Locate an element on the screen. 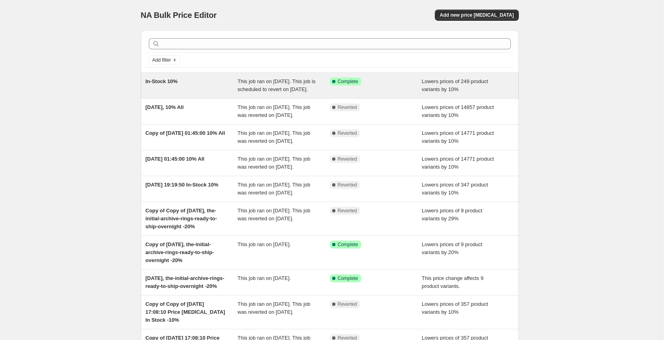 This screenshot has height=340, width=664. span: This price change affects 9 product variants. is located at coordinates (452, 282).